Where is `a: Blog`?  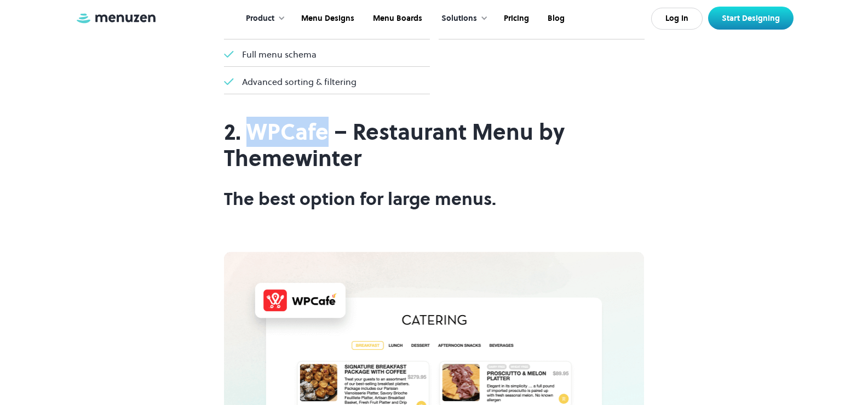 a: Blog is located at coordinates (555, 19).